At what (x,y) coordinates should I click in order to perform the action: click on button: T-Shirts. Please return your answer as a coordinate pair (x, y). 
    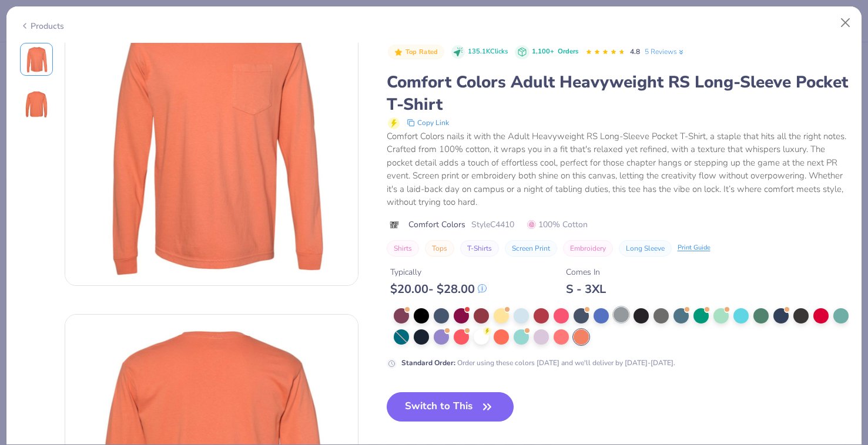
    Looking at the image, I should click on (479, 248).